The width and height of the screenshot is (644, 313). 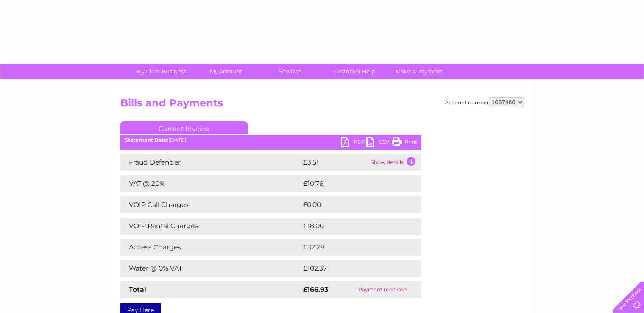 What do you see at coordinates (290, 72) in the screenshot?
I see `a: Services` at bounding box center [290, 72].